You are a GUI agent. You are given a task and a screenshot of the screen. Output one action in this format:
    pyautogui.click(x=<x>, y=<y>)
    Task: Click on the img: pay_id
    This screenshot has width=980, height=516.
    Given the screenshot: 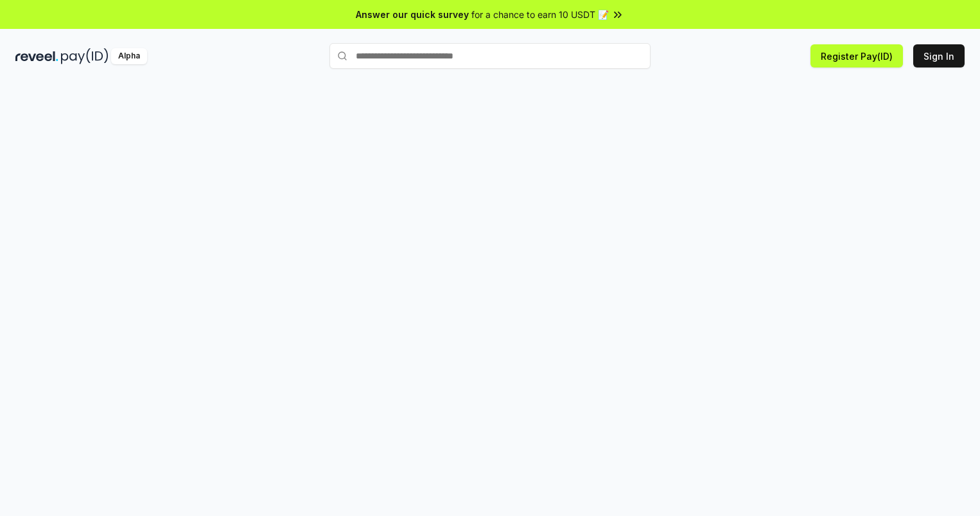 What is the action you would take?
    pyautogui.click(x=84, y=56)
    